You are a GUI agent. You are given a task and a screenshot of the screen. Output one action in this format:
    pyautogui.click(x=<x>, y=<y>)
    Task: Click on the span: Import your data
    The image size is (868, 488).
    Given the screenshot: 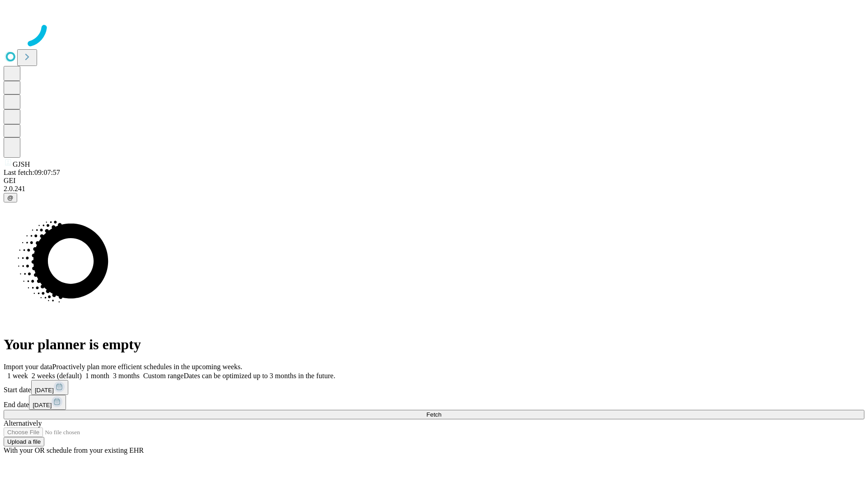 What is the action you would take?
    pyautogui.click(x=28, y=367)
    